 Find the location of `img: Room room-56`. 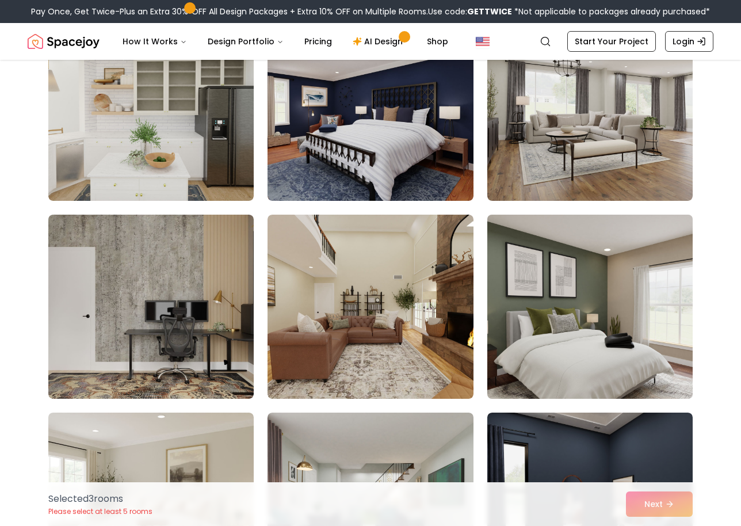

img: Room room-56 is located at coordinates (370, 307).